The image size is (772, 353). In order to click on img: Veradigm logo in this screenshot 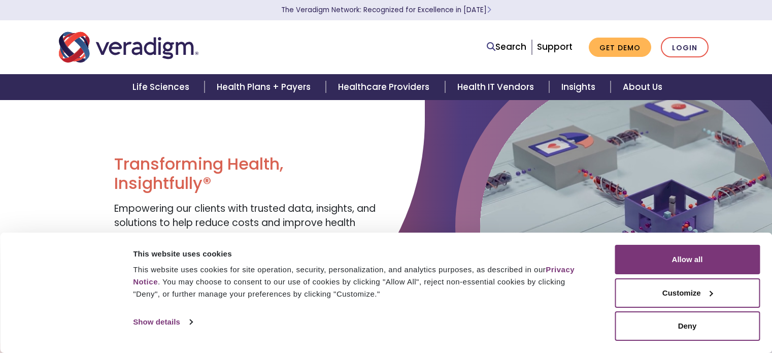, I will do `click(128, 47)`.